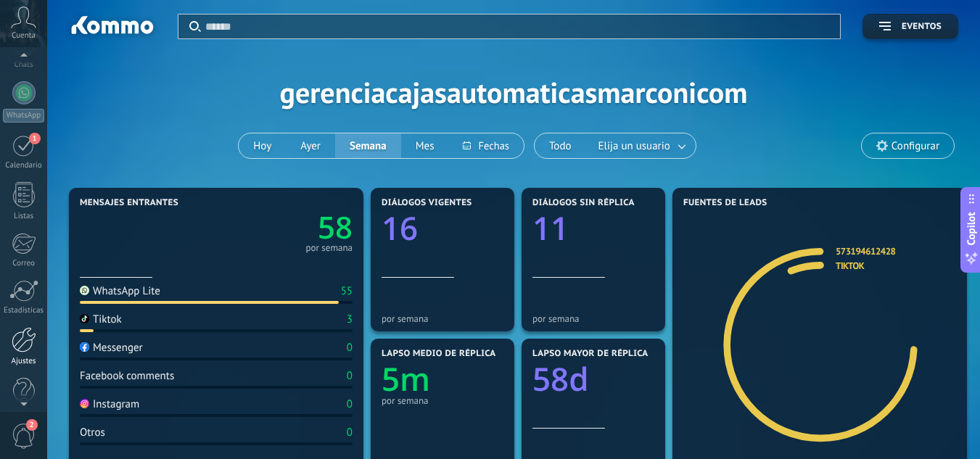  I want to click on a: TikTok, so click(850, 266).